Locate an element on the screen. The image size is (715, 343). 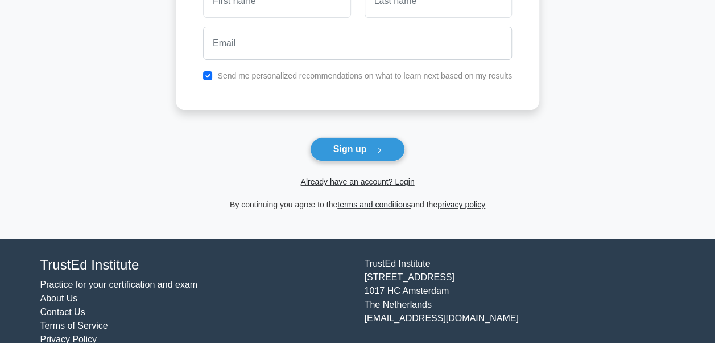
a: About Us is located at coordinates (59, 298).